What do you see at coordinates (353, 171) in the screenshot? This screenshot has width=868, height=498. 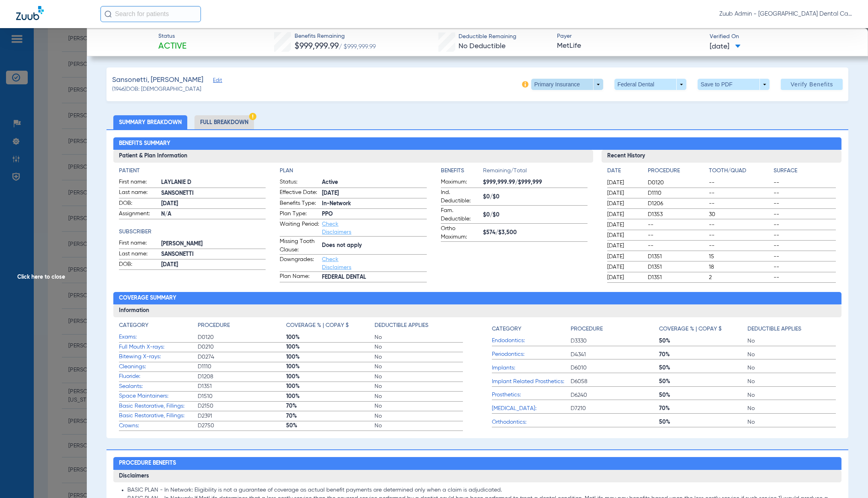 I see `h4: Plan` at bounding box center [353, 171].